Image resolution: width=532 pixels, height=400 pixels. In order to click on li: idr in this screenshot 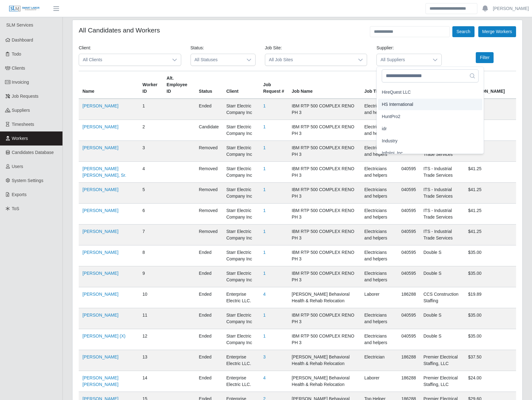, I will do `click(431, 129)`.